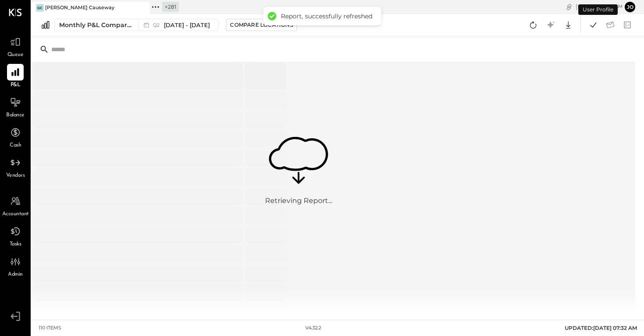  What do you see at coordinates (261, 24) in the screenshot?
I see `div: Compare Locations` at bounding box center [261, 24].